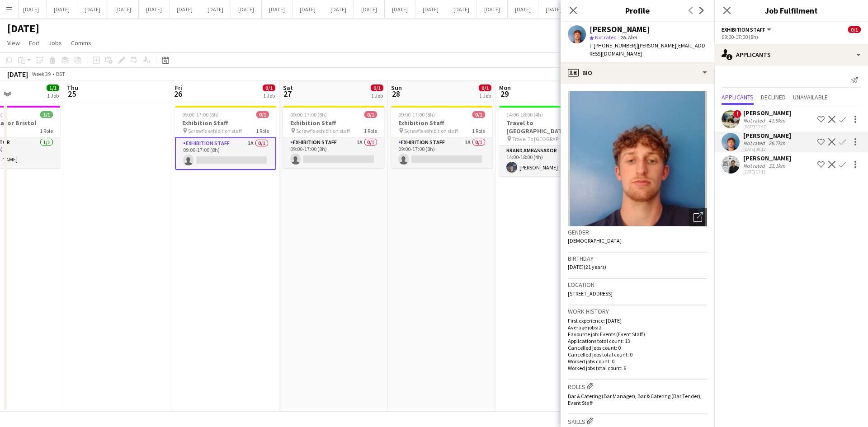 The width and height of the screenshot is (868, 427). I want to click on a: Comms, so click(81, 43).